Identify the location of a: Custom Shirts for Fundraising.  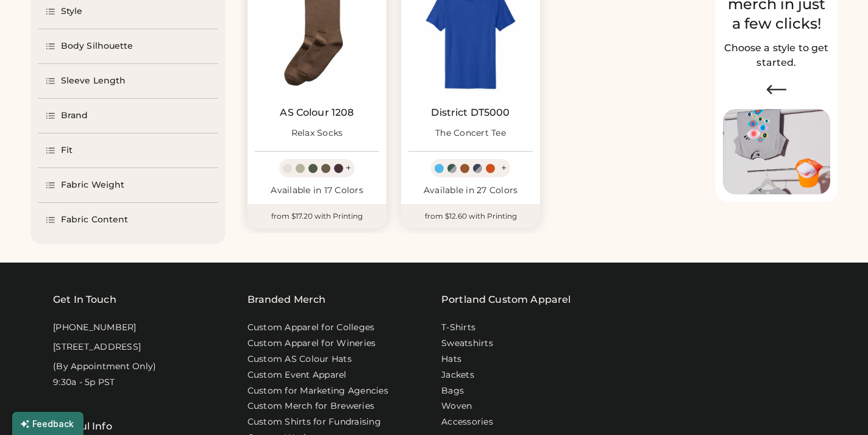
(314, 423).